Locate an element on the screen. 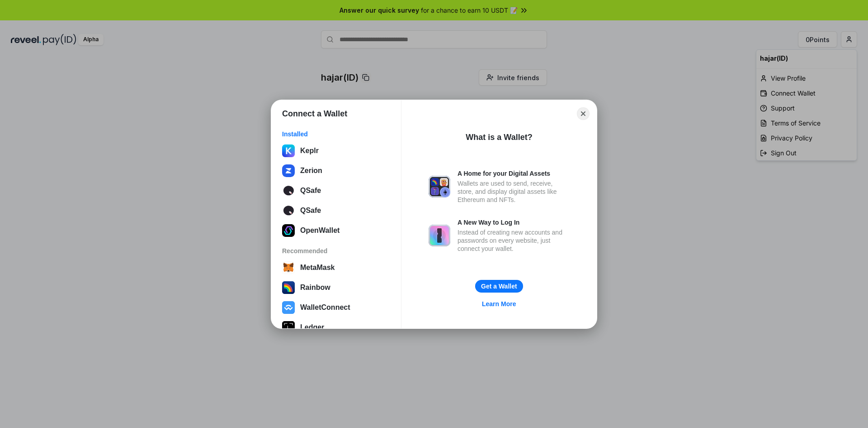 The width and height of the screenshot is (868, 428). div: Wallets are used to send, receive, store, and display digital assets like Ethereum and NFTs. is located at coordinates (514, 192).